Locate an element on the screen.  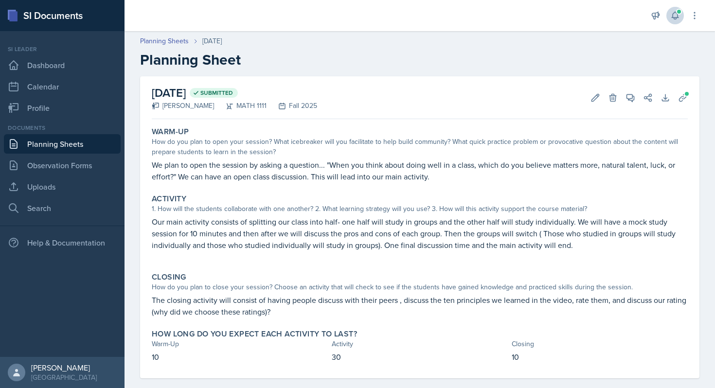
div: Warm-Up is located at coordinates (240, 344).